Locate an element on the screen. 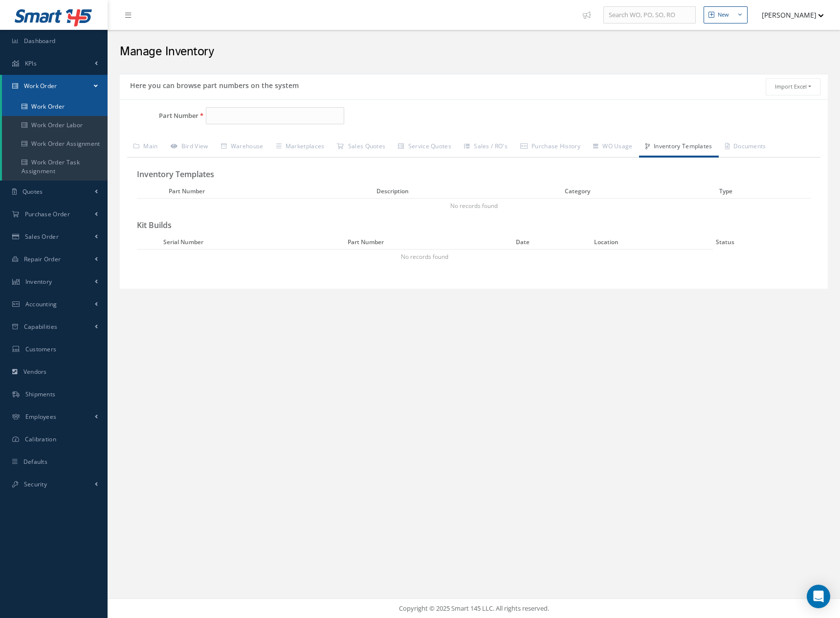  label: Part Number is located at coordinates (158, 116).